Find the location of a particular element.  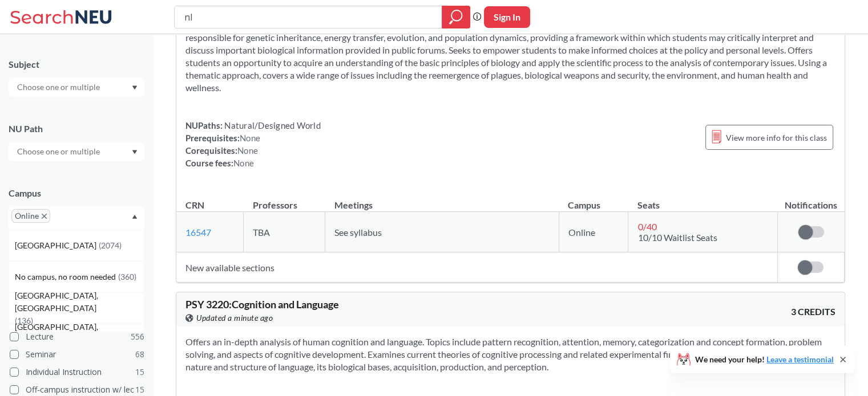

label: Lecture is located at coordinates (77, 337).